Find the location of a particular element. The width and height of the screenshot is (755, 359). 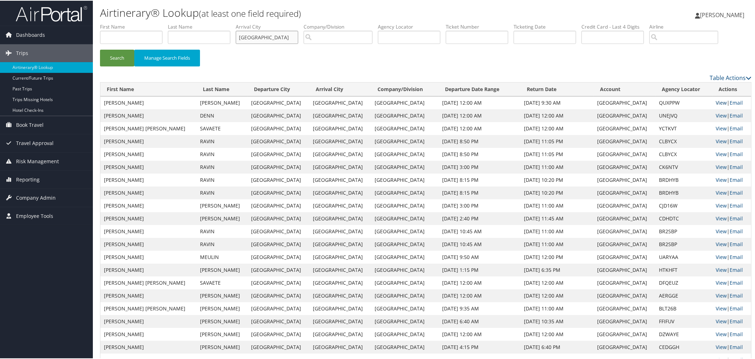

td: FFIFUV is located at coordinates (683, 321).